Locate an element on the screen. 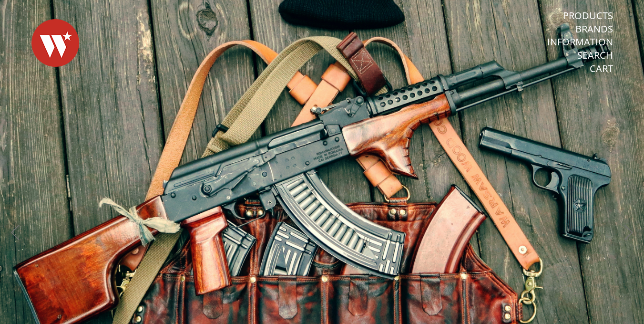 Image resolution: width=644 pixels, height=324 pixels. button: Next is located at coordinates (629, 234).